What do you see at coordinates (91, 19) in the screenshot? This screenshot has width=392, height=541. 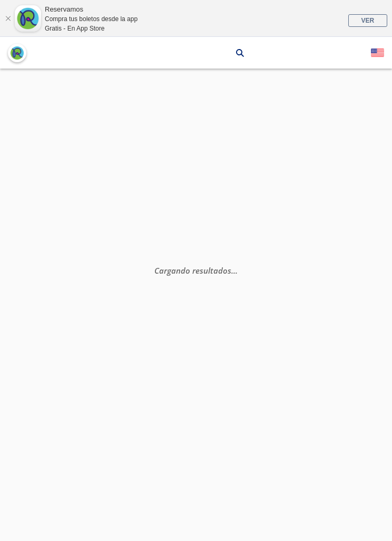 I see `div: Compra tus boletos desde la app` at bounding box center [91, 19].